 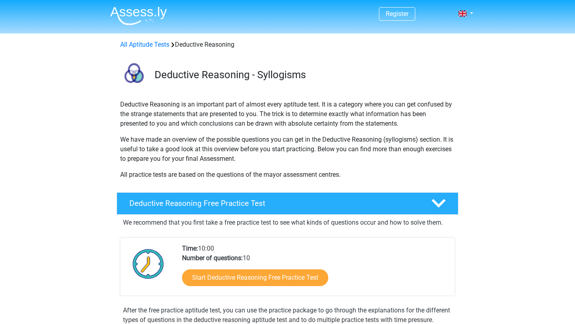 What do you see at coordinates (397, 14) in the screenshot?
I see `a: Register` at bounding box center [397, 14].